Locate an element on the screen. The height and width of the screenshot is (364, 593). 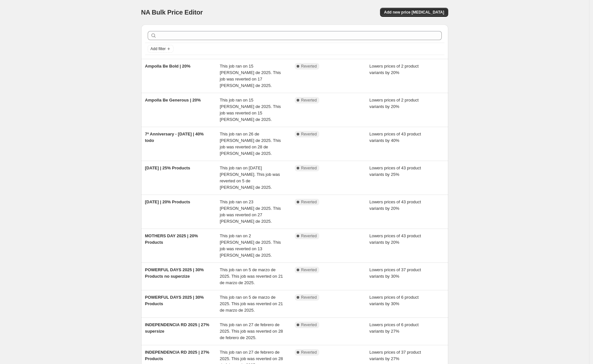
span: Ampolla Be Generous | 20% is located at coordinates (173, 100).